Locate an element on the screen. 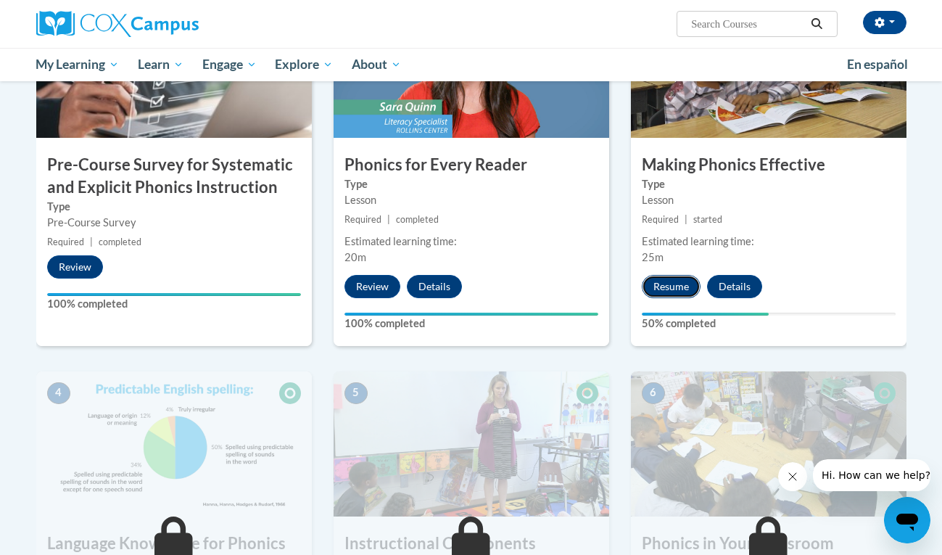 The width and height of the screenshot is (942, 555). input: Search Courses is located at coordinates (748, 24).